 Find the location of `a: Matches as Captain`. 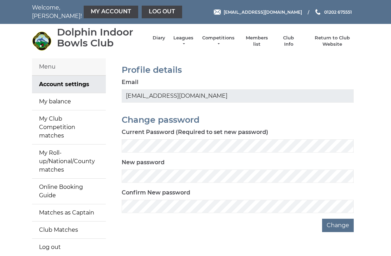

a: Matches as Captain is located at coordinates (69, 213).